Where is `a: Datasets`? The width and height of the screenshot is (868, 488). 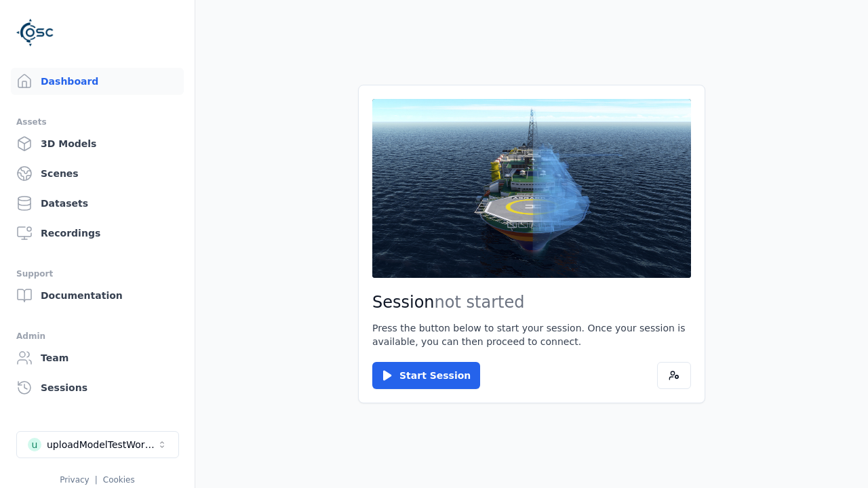 a: Datasets is located at coordinates (97, 203).